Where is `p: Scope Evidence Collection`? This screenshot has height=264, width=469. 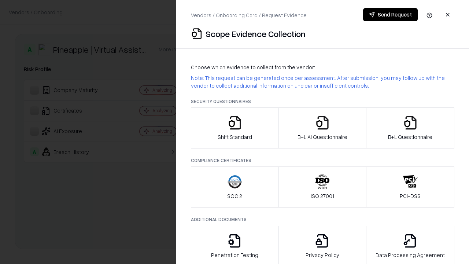
p: Scope Evidence Collection is located at coordinates (255, 34).